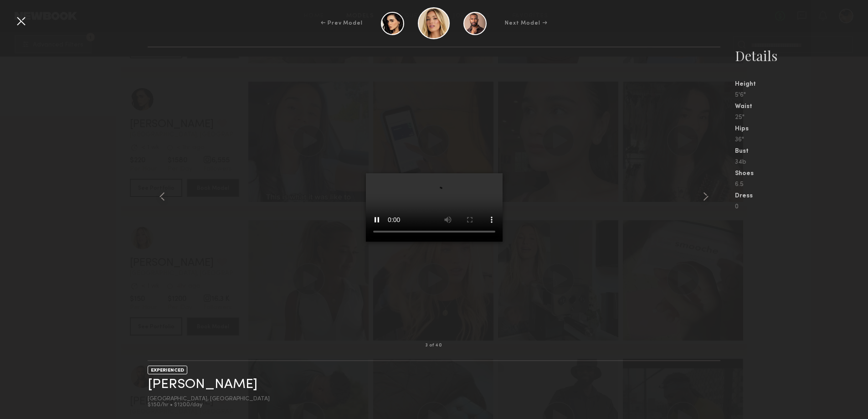 This screenshot has height=419, width=868. Describe the element at coordinates (802, 151) in the screenshot. I see `div: Bust` at that location.